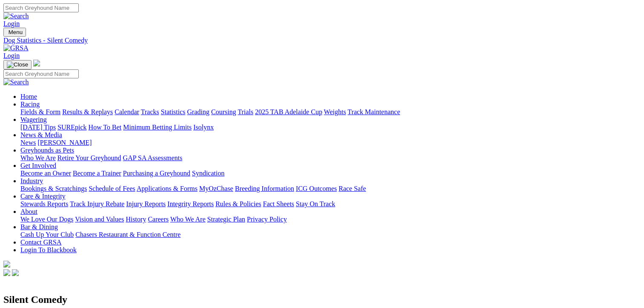 Image resolution: width=644 pixels, height=308 pixels. Describe the element at coordinates (128, 234) in the screenshot. I see `a: Chasers Restaurant & Function Centre` at that location.